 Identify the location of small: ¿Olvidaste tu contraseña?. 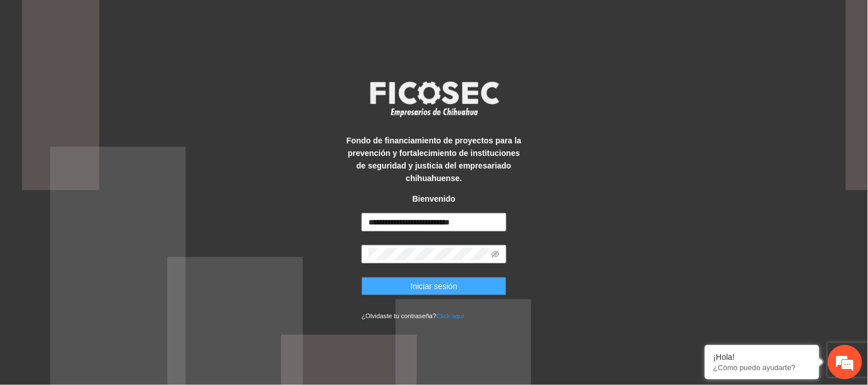
(412, 316).